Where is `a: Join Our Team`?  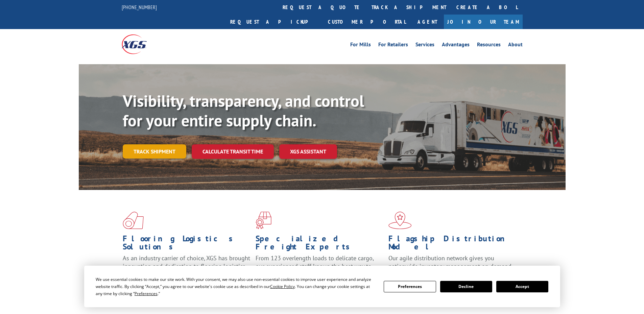 a: Join Our Team is located at coordinates (483, 22).